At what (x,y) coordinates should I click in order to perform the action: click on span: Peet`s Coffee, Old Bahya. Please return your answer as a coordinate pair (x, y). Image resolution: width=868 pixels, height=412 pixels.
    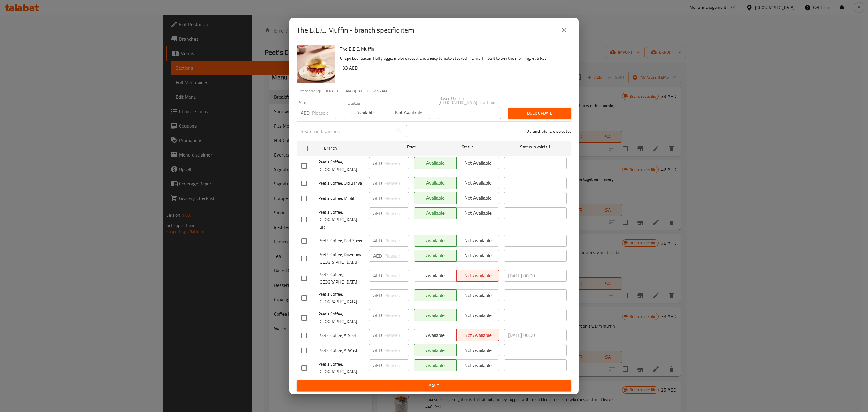
    Looking at the image, I should click on (341, 183).